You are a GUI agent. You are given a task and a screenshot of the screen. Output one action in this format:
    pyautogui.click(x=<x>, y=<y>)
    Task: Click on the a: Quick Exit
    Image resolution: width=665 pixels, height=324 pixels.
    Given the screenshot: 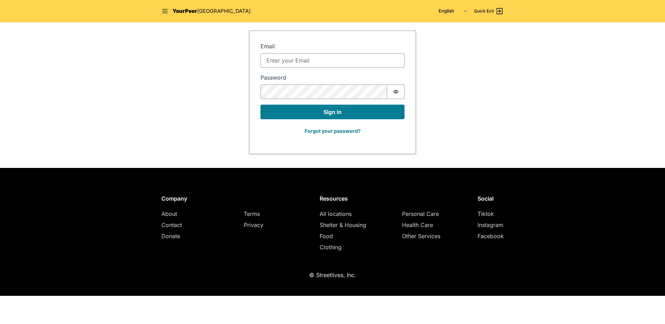 What is the action you would take?
    pyautogui.click(x=489, y=11)
    